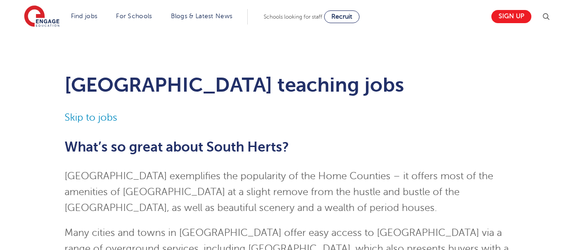  I want to click on a: Skip to jobs, so click(91, 118).